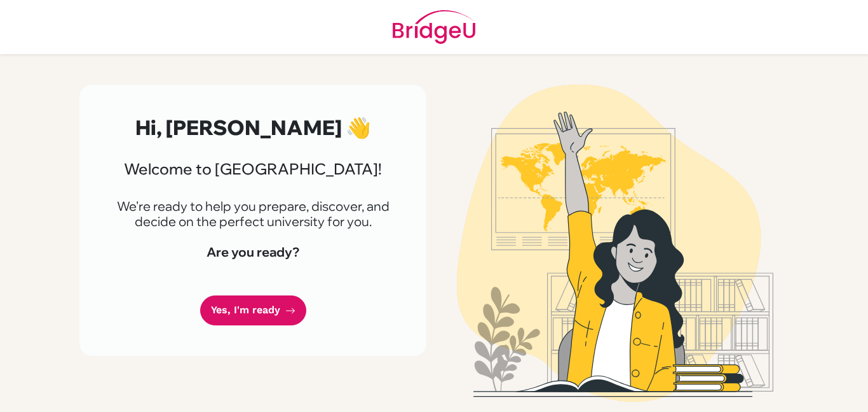 This screenshot has width=868, height=412. Describe the element at coordinates (253, 214) in the screenshot. I see `p: We're ready to help you prepare, discover, and decide on the perfect university for you.` at that location.